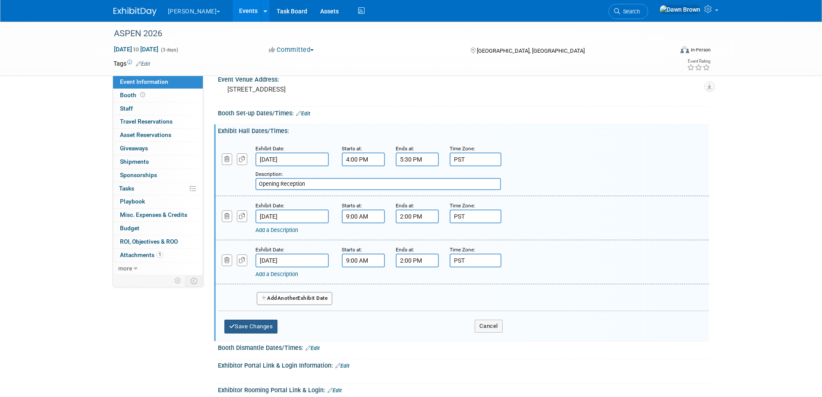 Image resolution: width=822 pixels, height=397 pixels. What do you see at coordinates (680, 9) in the screenshot?
I see `img: Dawn Brown` at bounding box center [680, 9].